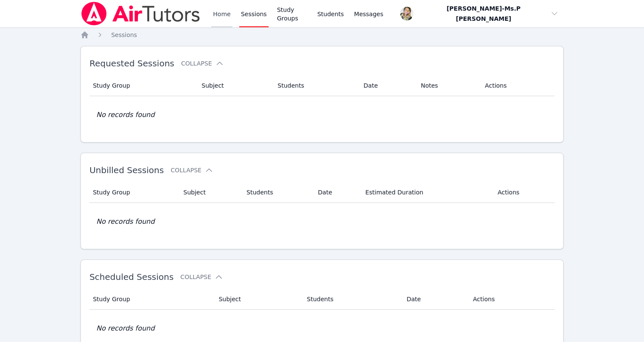 The image size is (644, 342). What do you see at coordinates (124, 35) in the screenshot?
I see `span: Sessions` at bounding box center [124, 35].